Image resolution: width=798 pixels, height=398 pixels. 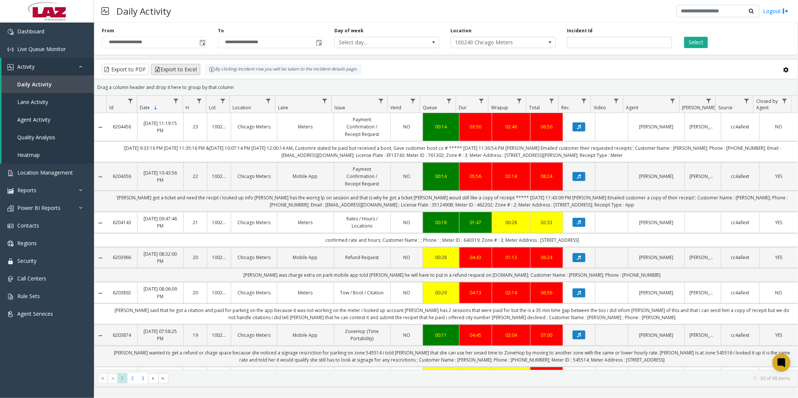 What do you see at coordinates (105, 11) in the screenshot?
I see `img: pageIcon` at bounding box center [105, 11].